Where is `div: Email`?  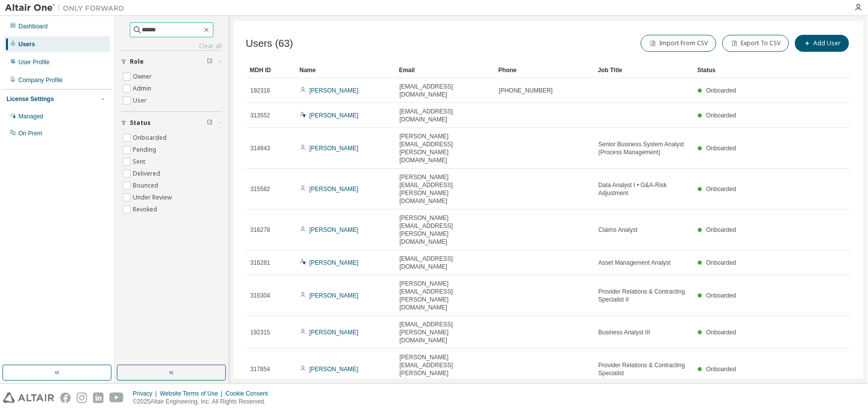 div: Email is located at coordinates (445, 70).